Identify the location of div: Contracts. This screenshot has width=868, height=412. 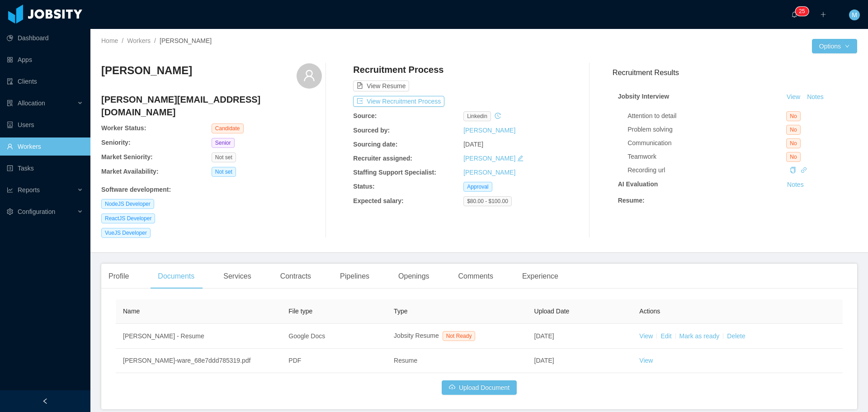
(295, 276).